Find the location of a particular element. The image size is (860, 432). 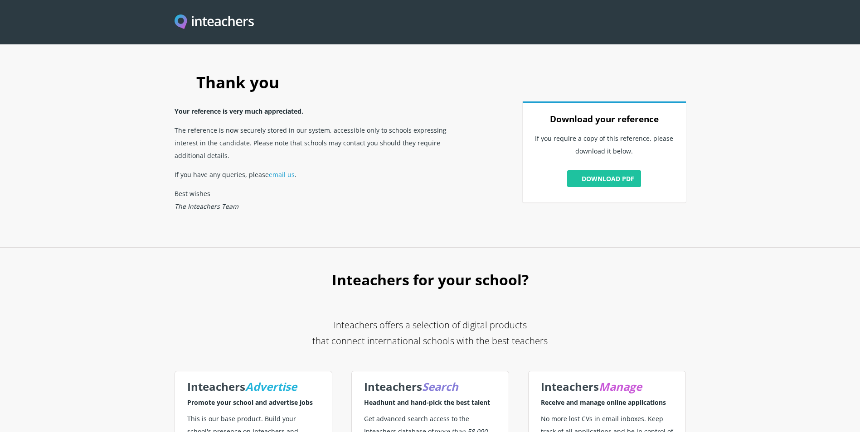

em: The Inteachers Team is located at coordinates (206, 206).